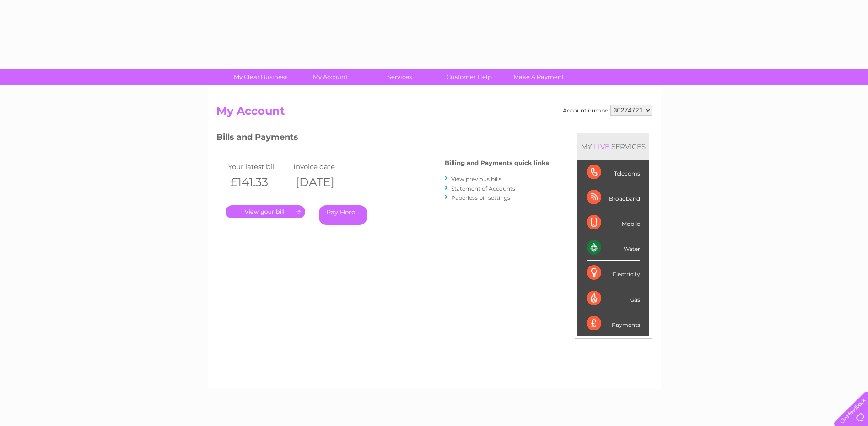 The width and height of the screenshot is (868, 426). What do you see at coordinates (607, 110) in the screenshot?
I see `div: Account number` at bounding box center [607, 110].